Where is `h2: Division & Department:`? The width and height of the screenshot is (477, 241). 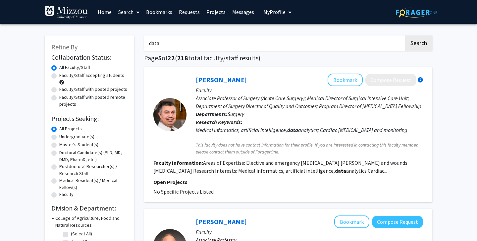
h2: Division & Department: is located at coordinates (90, 208).